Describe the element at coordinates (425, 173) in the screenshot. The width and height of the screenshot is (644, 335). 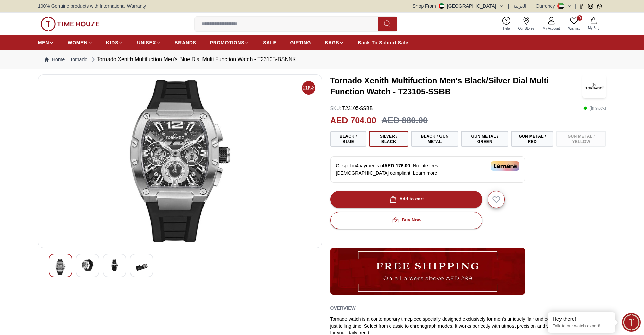
I see `span: Learn more` at that location.